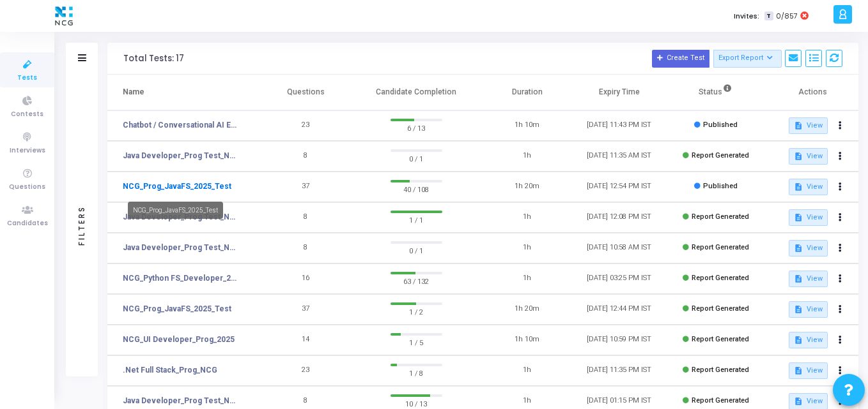 This screenshot has height=409, width=868. What do you see at coordinates (528, 93) in the screenshot?
I see `th: Duration` at bounding box center [528, 93].